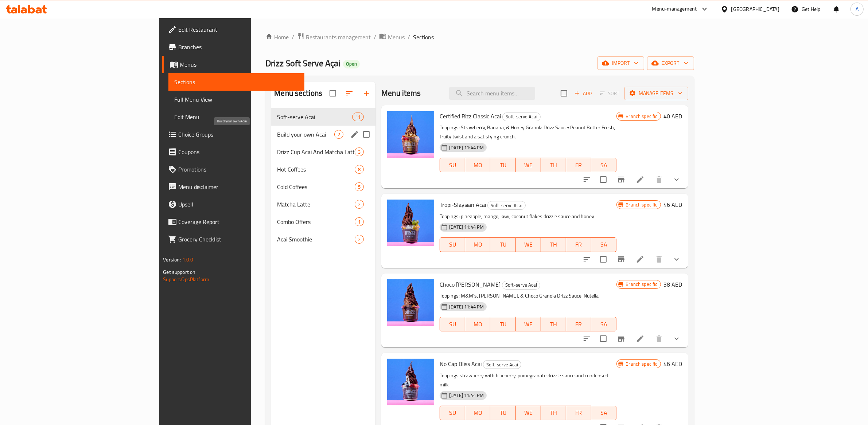 The image size is (868, 425). Describe the element at coordinates (323, 134) in the screenshot. I see `div: Build your own Acai2edit` at that location.